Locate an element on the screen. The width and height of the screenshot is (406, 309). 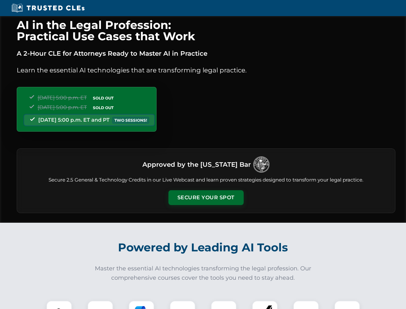
button: Secure Your Spot is located at coordinates (206, 198).